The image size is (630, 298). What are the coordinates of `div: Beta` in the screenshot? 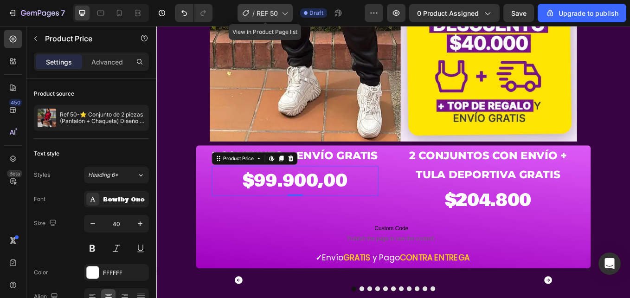 It's located at (14, 174).